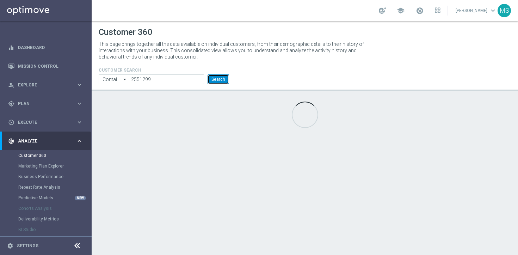  What do you see at coordinates (27, 246) in the screenshot?
I see `a: Settings` at bounding box center [27, 246].